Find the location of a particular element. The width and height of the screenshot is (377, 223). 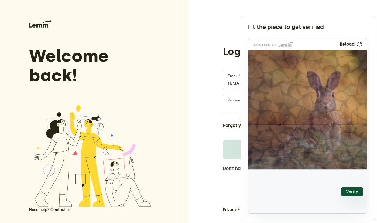

img: refresh.png is located at coordinates (359, 44).